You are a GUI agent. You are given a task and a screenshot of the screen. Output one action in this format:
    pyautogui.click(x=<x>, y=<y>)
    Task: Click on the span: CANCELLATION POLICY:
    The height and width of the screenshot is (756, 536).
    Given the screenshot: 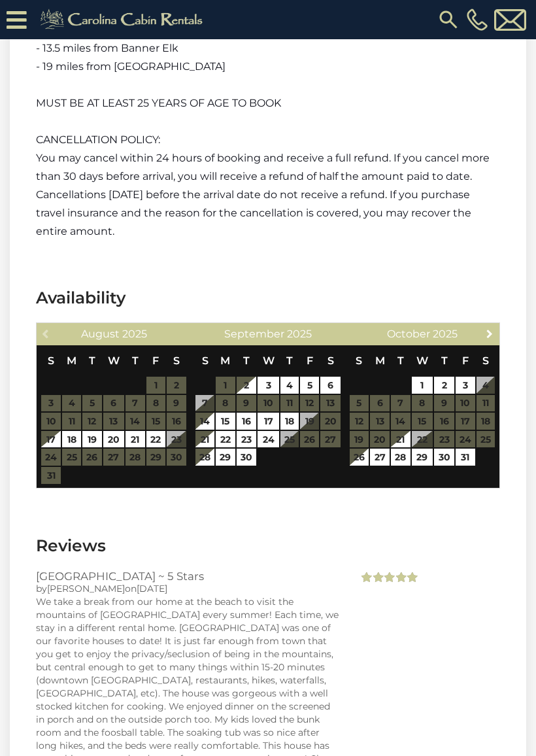 What is the action you would take?
    pyautogui.click(x=98, y=140)
    